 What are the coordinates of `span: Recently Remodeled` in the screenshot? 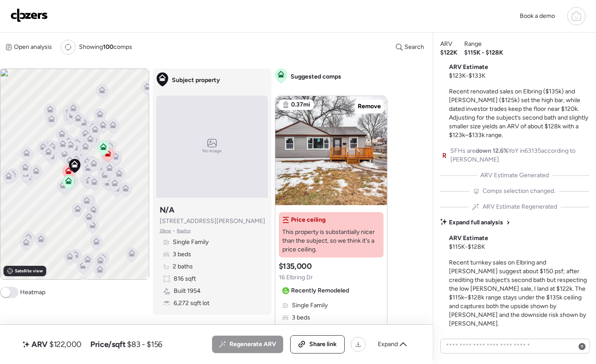 It's located at (320, 290).